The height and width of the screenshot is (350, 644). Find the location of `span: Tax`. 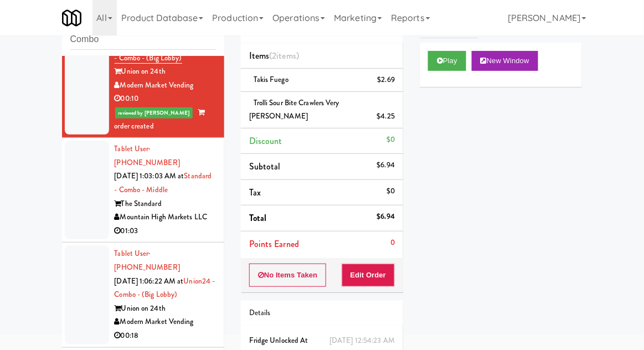

span: Tax is located at coordinates (255, 192).